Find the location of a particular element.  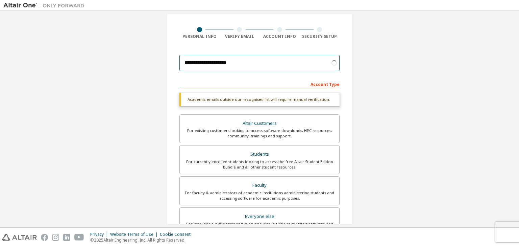

div: Website Terms of Use is located at coordinates (135, 234).